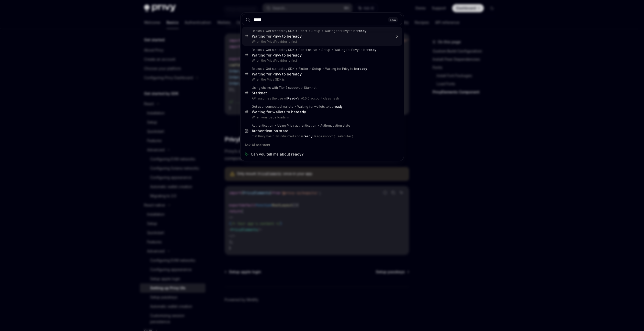 Image resolution: width=644 pixels, height=331 pixels. What do you see at coordinates (292, 98) in the screenshot?
I see `b: Ready` at bounding box center [292, 98].